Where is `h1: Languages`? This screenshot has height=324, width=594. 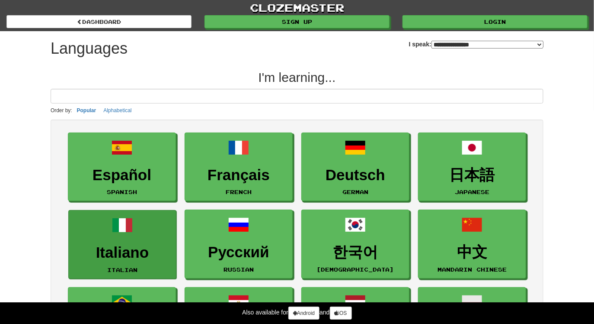
h1: Languages is located at coordinates (89, 48).